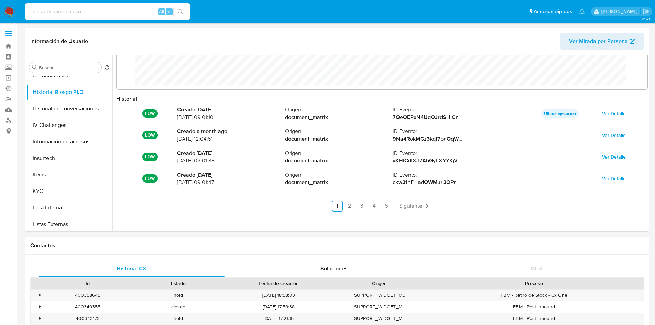  Describe the element at coordinates (69, 208) in the screenshot. I see `button: Lista Interna` at that location.